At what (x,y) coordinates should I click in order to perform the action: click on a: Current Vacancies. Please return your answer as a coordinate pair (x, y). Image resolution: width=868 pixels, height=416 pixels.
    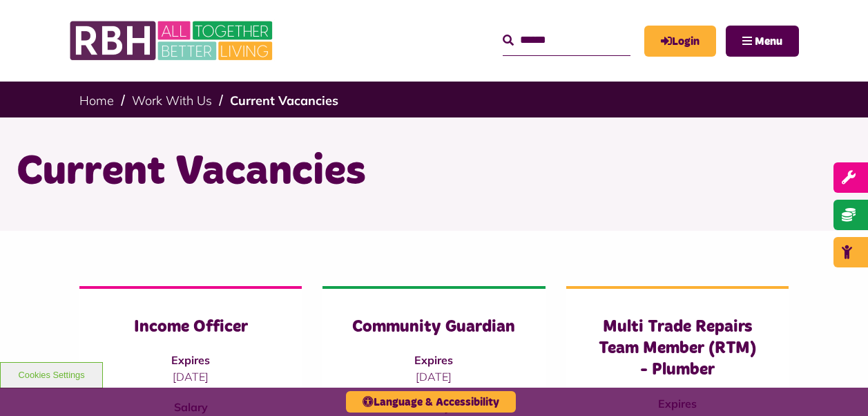
    Looking at the image, I should click on (284, 100).